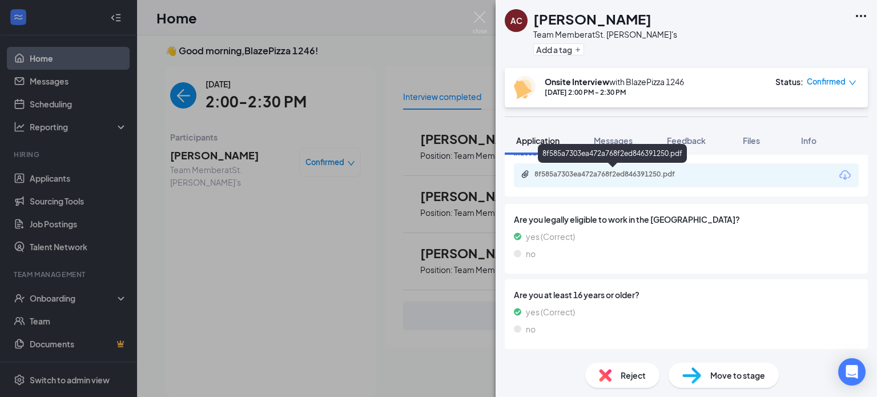 The width and height of the screenshot is (877, 397). I want to click on span: Move to stage, so click(738, 375).